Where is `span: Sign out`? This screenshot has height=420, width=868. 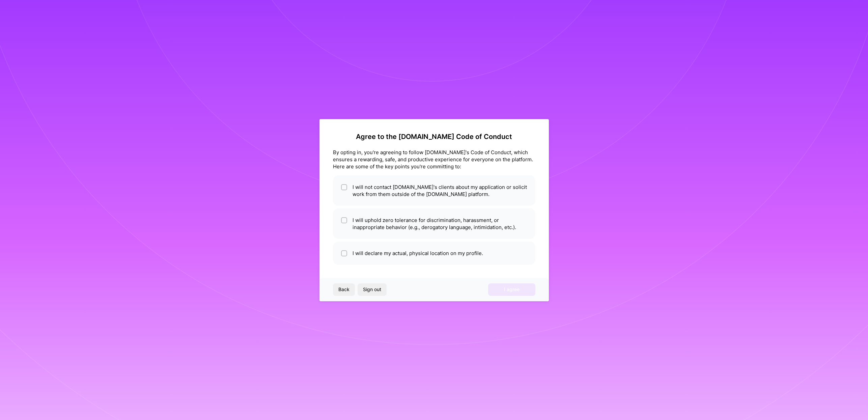 span: Sign out is located at coordinates (372, 289).